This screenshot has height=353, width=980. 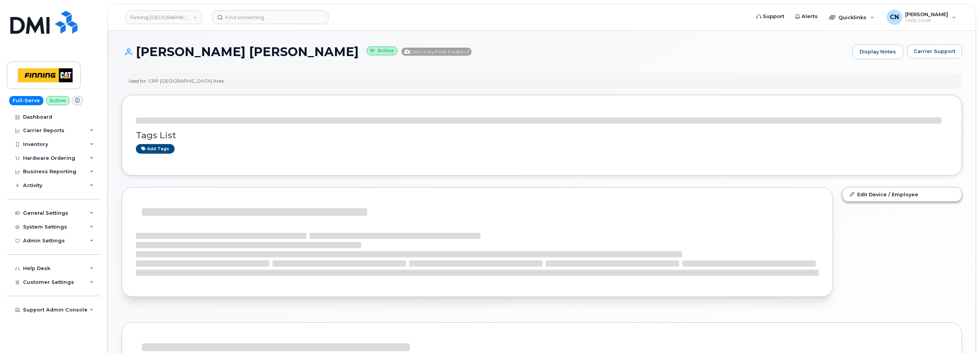 I want to click on a: Edit Device / Employee, so click(x=902, y=194).